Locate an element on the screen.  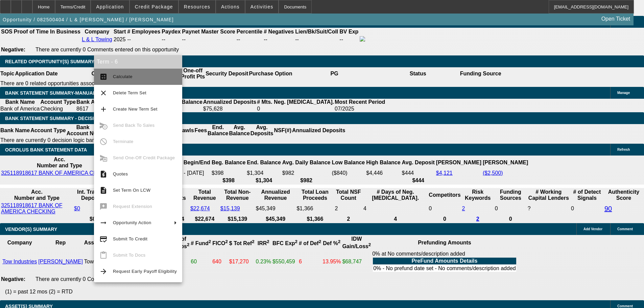
span: BANK STATEMENT SUMMARY-MANUAL is located at coordinates (50, 93).